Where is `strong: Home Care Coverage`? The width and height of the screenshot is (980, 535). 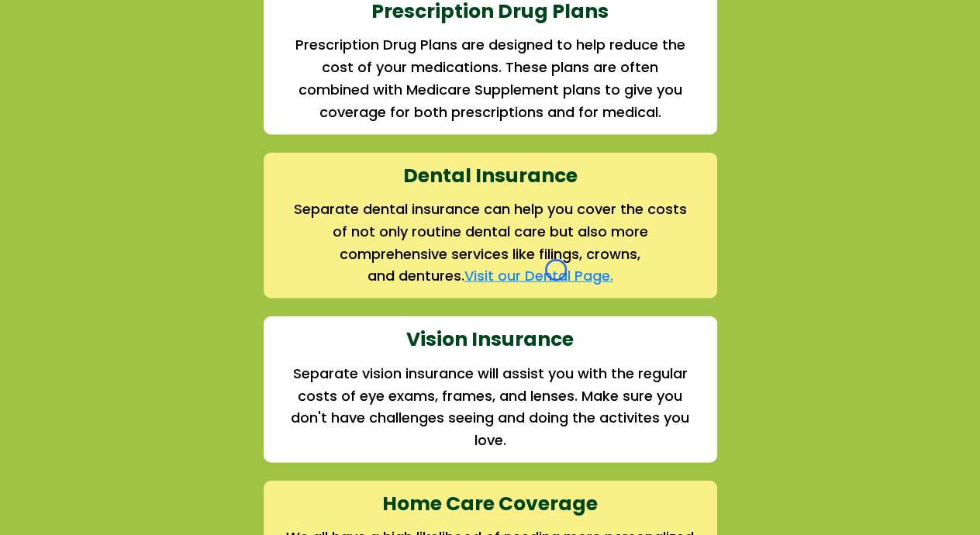
strong: Home Care Coverage is located at coordinates (490, 503).